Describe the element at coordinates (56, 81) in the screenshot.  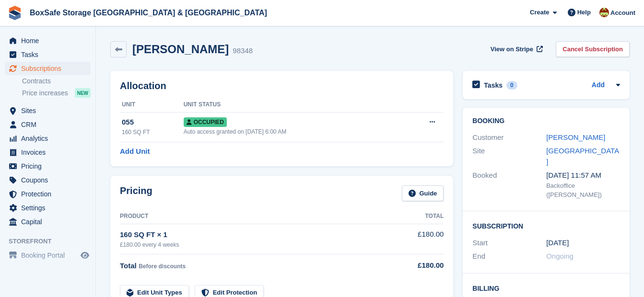
I see `a: Contracts` at that location.